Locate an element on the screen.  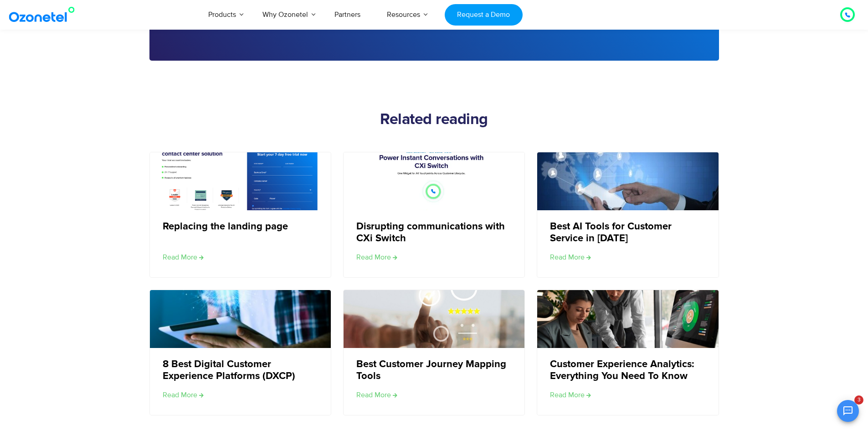
a: 8 Best Digital Customer Experience Platforms (DXCP) is located at coordinates (240, 370).